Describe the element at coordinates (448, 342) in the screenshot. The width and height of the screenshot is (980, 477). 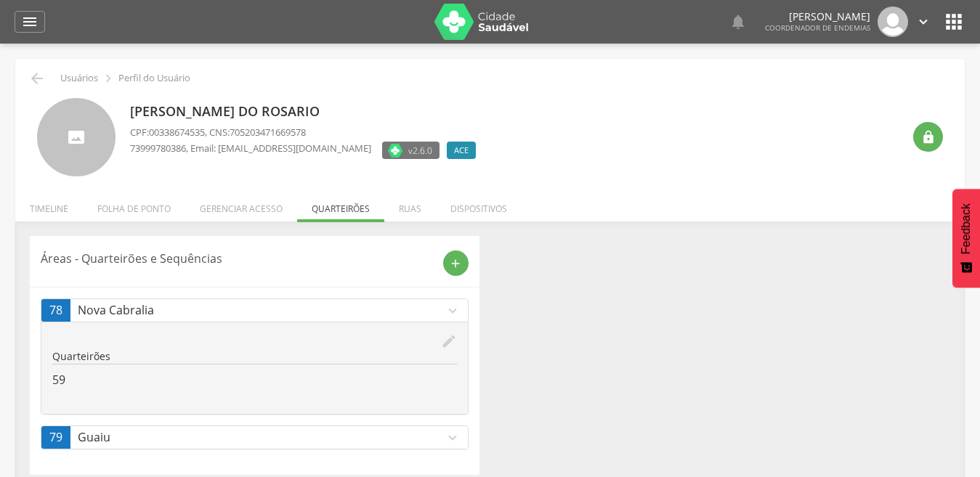
I see `i: edit` at that location.